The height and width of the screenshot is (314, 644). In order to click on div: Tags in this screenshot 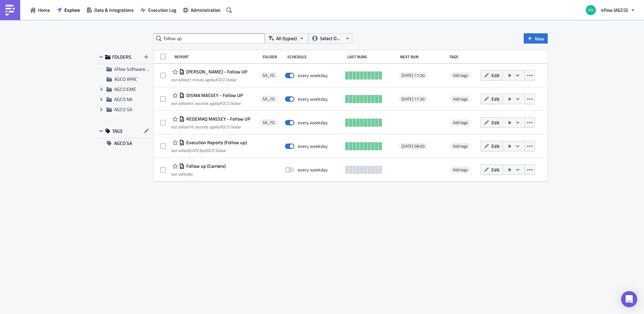, I will do `click(464, 56)`.